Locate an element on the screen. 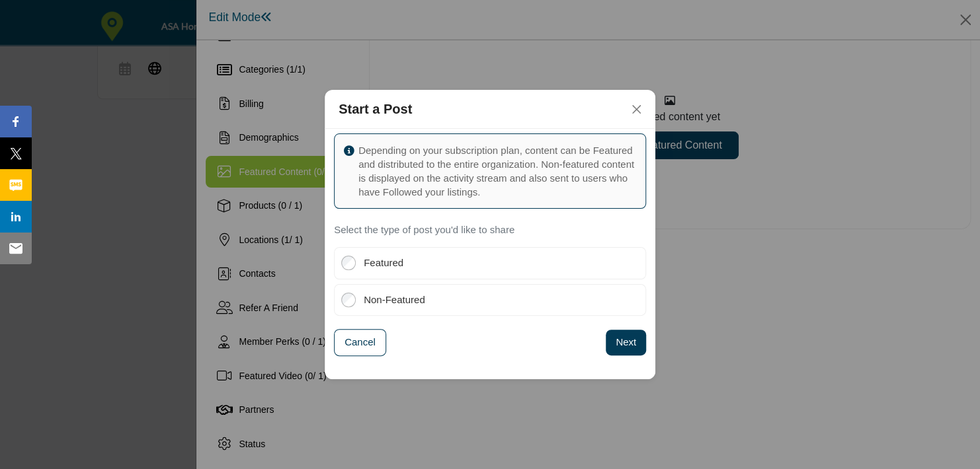  label: Non-Featured is located at coordinates (394, 300).